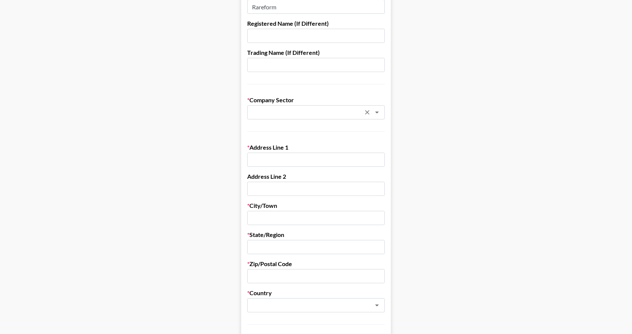 The width and height of the screenshot is (632, 334). Describe the element at coordinates (316, 100) in the screenshot. I see `label: Company Sector` at that location.